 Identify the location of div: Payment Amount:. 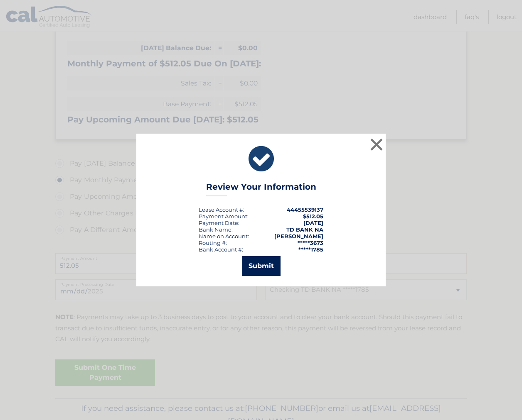
(224, 216).